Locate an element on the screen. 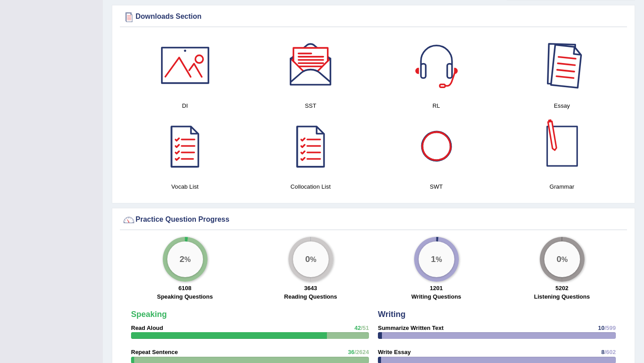 This screenshot has height=363, width=644. span: /51 is located at coordinates (365, 328).